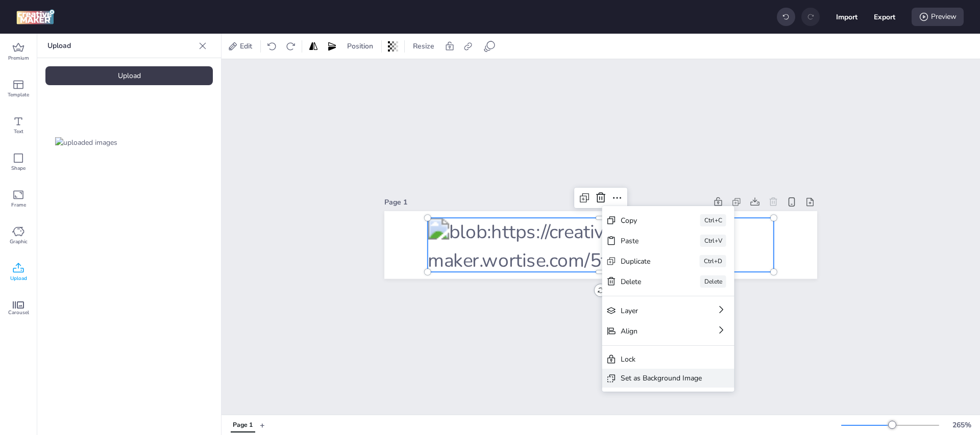  What do you see at coordinates (884, 17) in the screenshot?
I see `button: Export` at bounding box center [884, 17].